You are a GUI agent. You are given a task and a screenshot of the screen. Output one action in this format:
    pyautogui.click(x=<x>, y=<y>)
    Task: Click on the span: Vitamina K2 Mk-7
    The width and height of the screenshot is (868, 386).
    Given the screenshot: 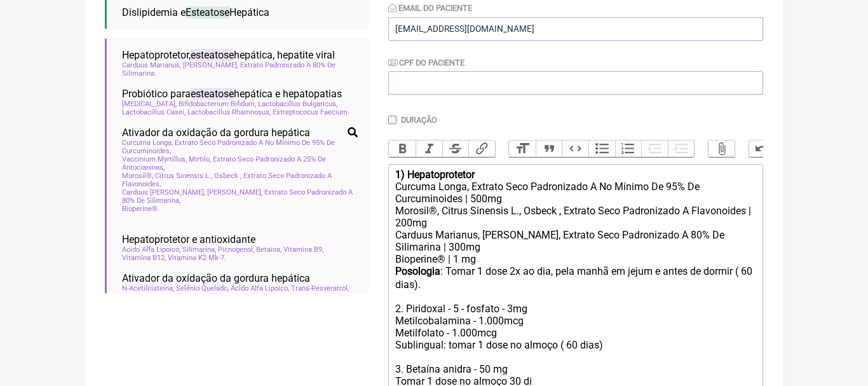 What is the action you would take?
    pyautogui.click(x=197, y=258)
    